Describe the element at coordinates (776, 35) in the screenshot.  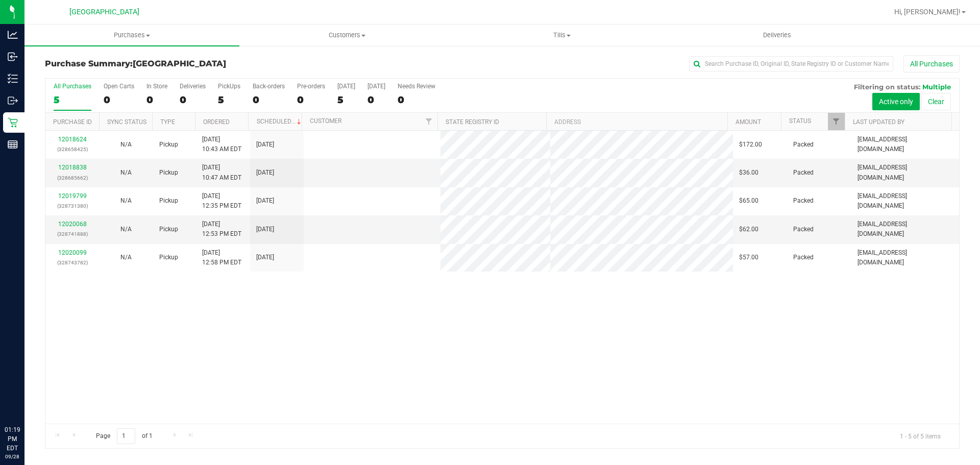
I see `a: Deliveries` at that location.